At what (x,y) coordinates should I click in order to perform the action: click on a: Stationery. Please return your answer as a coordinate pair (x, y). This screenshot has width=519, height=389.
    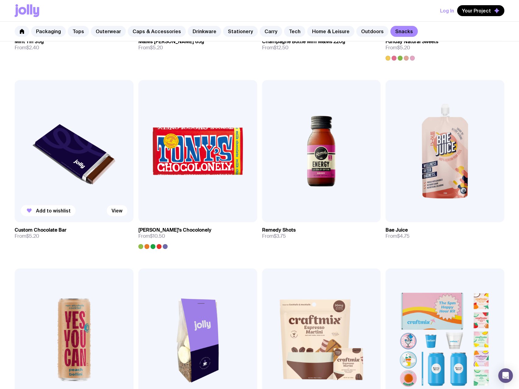
    Looking at the image, I should click on (240, 31).